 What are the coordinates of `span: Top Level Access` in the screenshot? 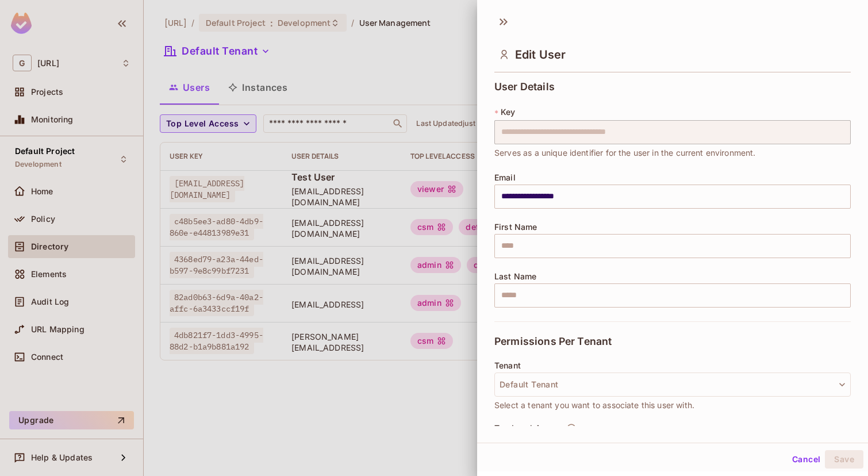 It's located at (529, 428).